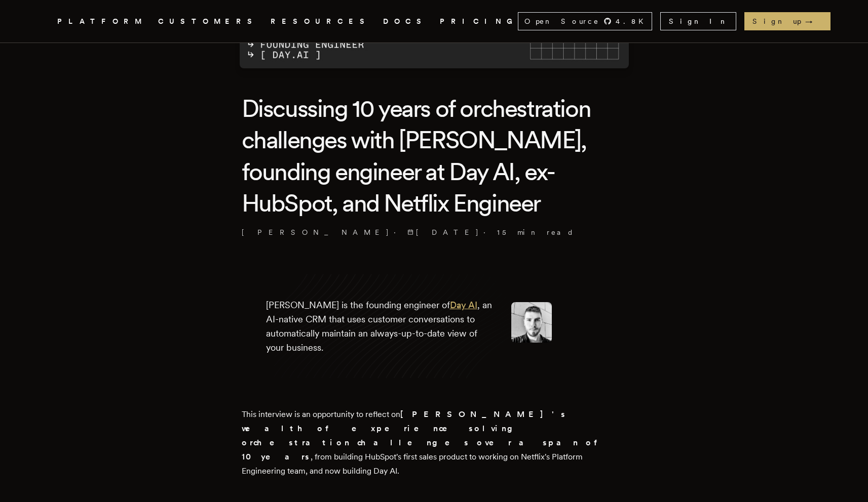 This screenshot has width=868, height=502. Describe the element at coordinates (464, 304) in the screenshot. I see `a: Day AI` at that location.